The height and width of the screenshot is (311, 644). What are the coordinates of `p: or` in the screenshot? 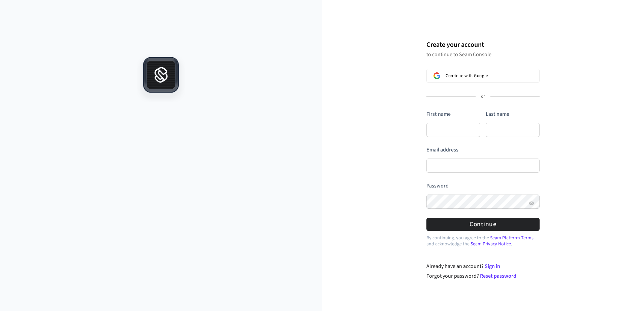 It's located at (483, 96).